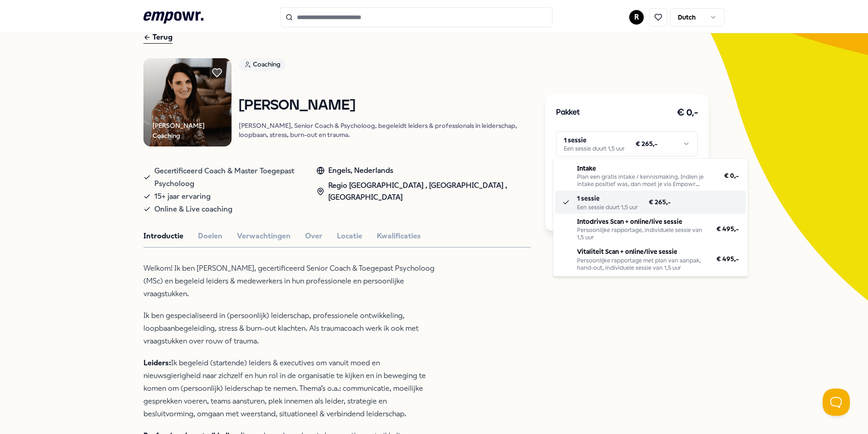 This screenshot has height=434, width=868. I want to click on p: 1 sessie, so click(607, 199).